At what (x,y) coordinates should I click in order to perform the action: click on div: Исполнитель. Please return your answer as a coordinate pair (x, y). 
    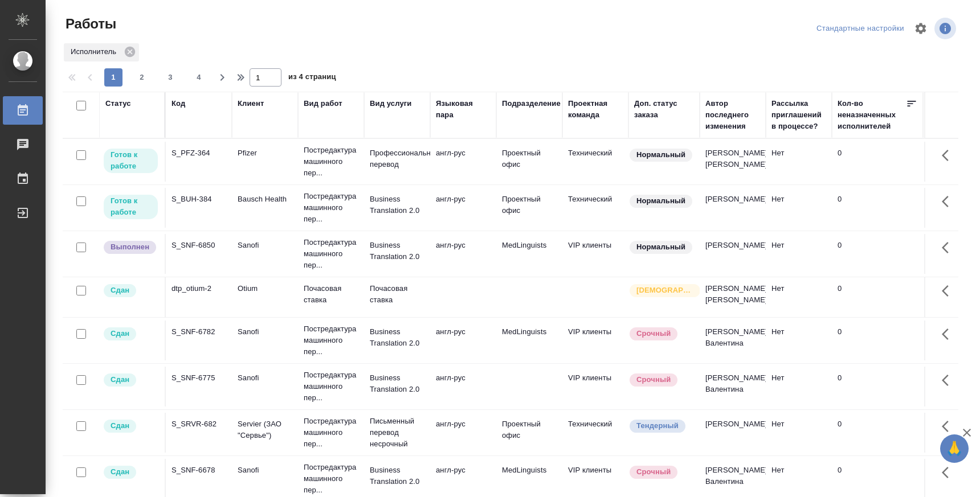
    Looking at the image, I should click on (101, 52).